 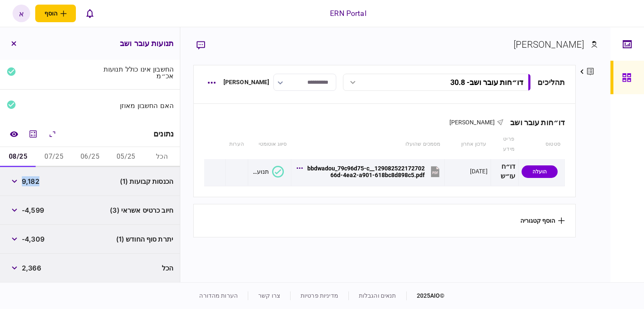 What do you see at coordinates (237, 145) in the screenshot?
I see `th: הערות` at bounding box center [237, 145].